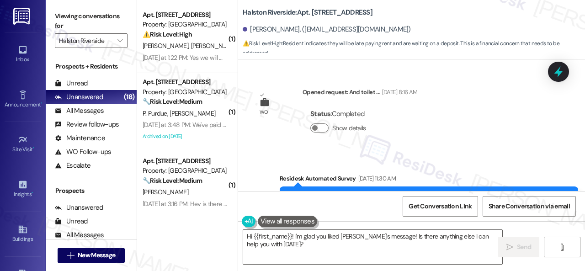  What do you see at coordinates (86, 41) in the screenshot?
I see `input: All communities` at bounding box center [86, 41].